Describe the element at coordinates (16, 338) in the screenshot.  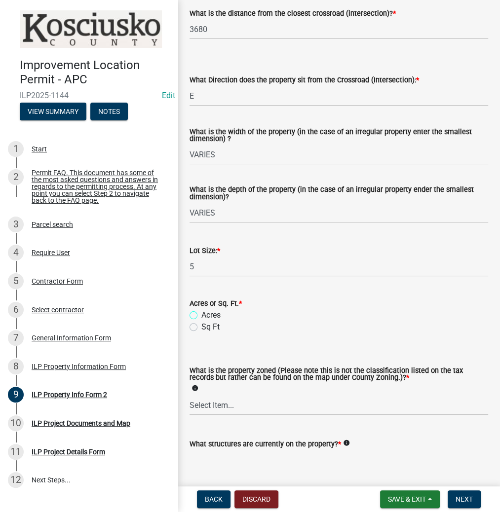
I see `div: 7` at that location.